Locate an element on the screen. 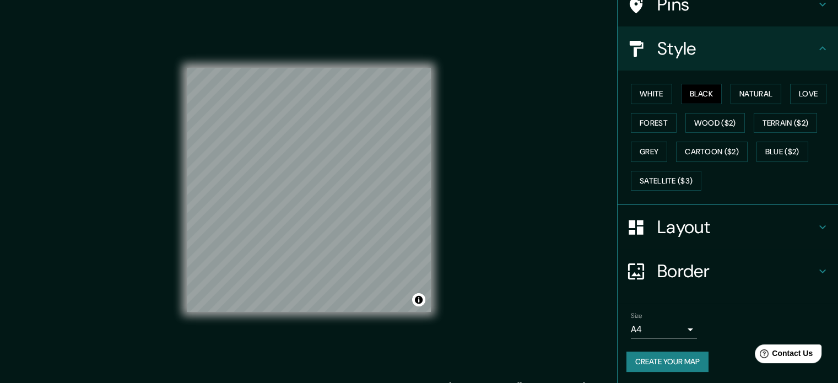 The height and width of the screenshot is (383, 838). span: Contact Us is located at coordinates (52, 13).